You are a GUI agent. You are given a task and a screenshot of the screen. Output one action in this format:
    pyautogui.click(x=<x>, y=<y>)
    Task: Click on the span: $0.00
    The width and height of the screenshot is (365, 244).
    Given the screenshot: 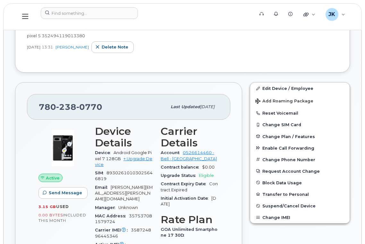 What is the action you would take?
    pyautogui.click(x=208, y=167)
    